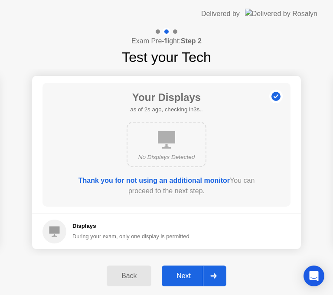 Image resolution: width=333 pixels, height=295 pixels. What do you see at coordinates (220, 14) in the screenshot?
I see `div: Delivered by` at bounding box center [220, 14].